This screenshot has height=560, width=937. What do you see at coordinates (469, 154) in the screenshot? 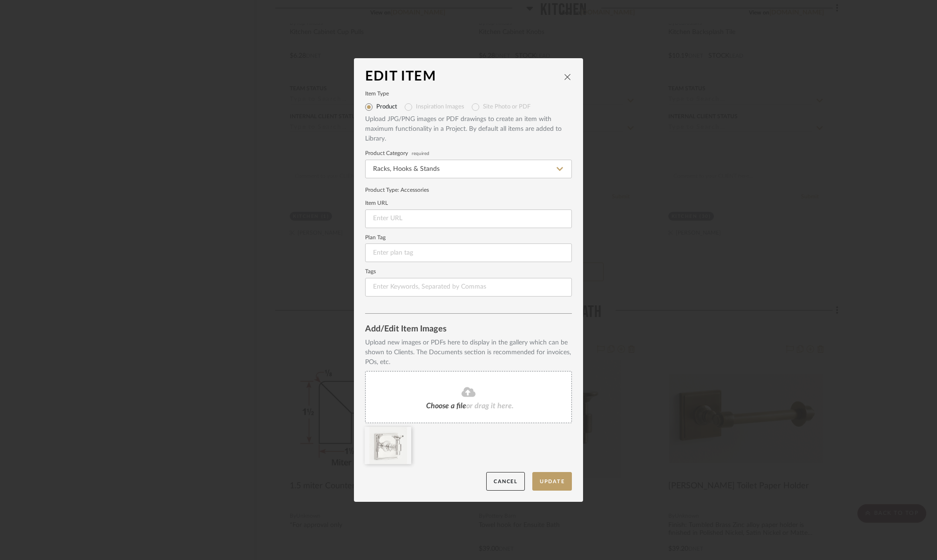
I see `label: Product Category` at bounding box center [469, 154].